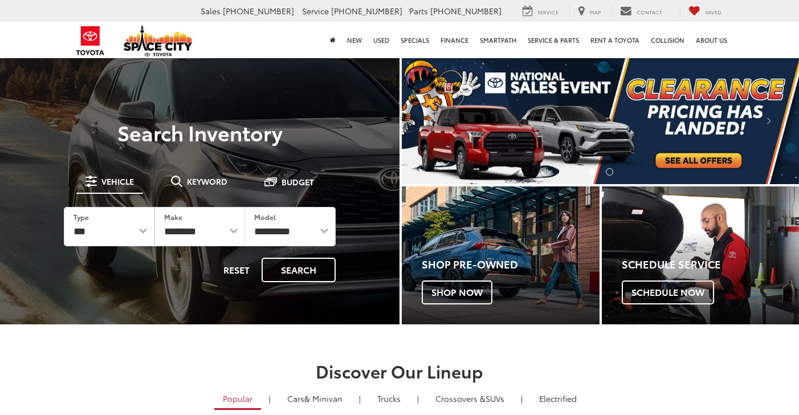 Image resolution: width=799 pixels, height=415 pixels. I want to click on h3: Search Inventory, so click(200, 132).